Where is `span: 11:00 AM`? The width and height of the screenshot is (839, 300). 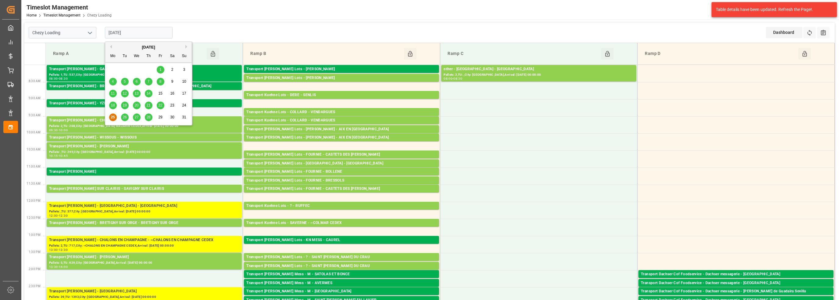 span: 11:00 AM is located at coordinates (34, 166).